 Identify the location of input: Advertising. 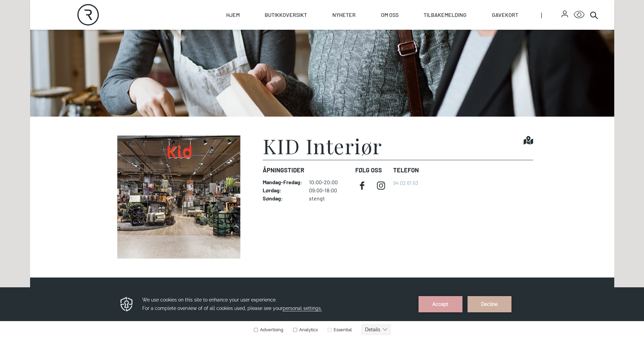
(256, 44).